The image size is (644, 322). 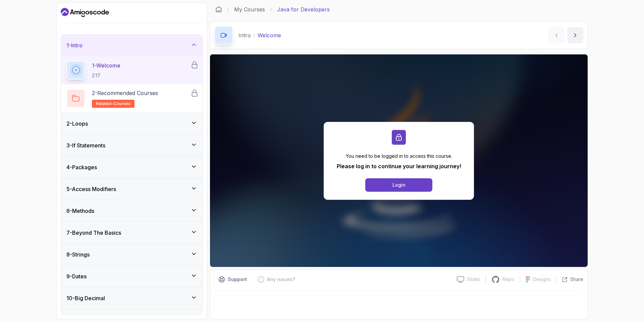 I want to click on p: 2 - Recommended Courses, so click(x=124, y=93).